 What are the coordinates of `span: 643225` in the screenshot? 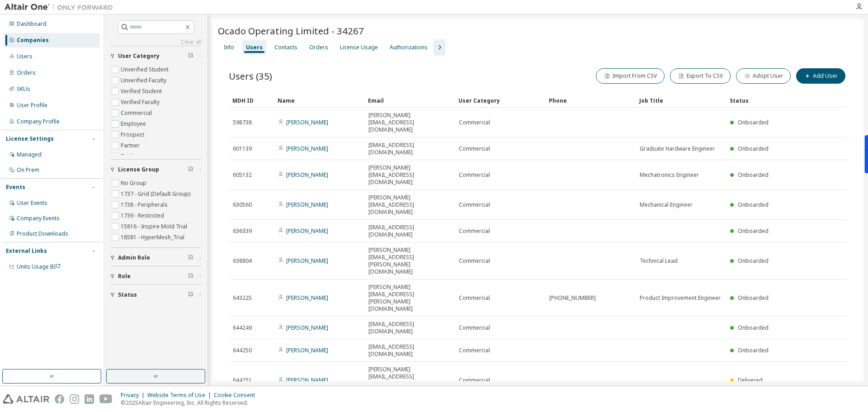 It's located at (242, 298).